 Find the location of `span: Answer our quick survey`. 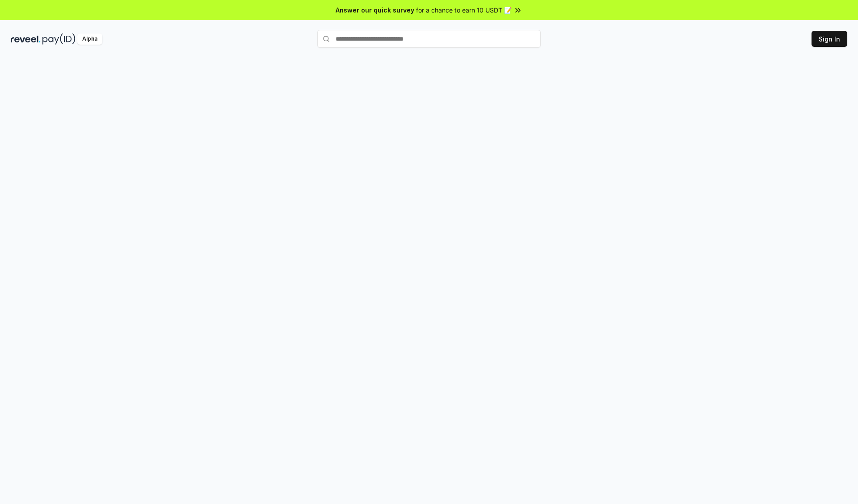

span: Answer our quick survey is located at coordinates (375, 10).